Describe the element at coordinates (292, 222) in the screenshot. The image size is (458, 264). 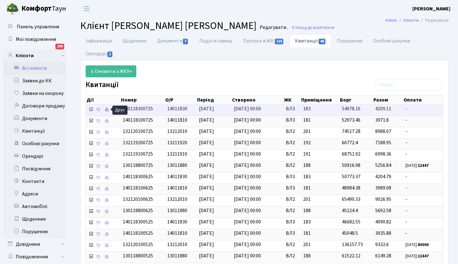
I see `span: ВЛ3` at that location.